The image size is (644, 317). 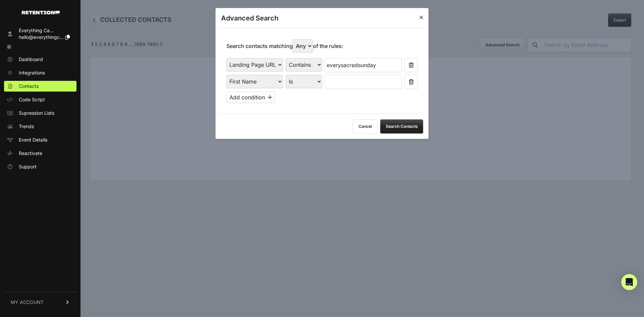 I want to click on a: Contacts, so click(x=40, y=86).